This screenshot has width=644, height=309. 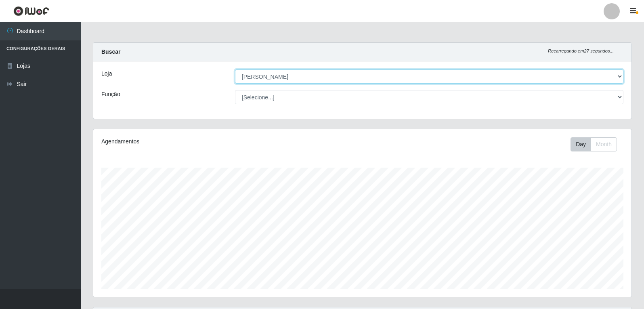 What do you see at coordinates (581, 144) in the screenshot?
I see `button: Day` at bounding box center [581, 144].